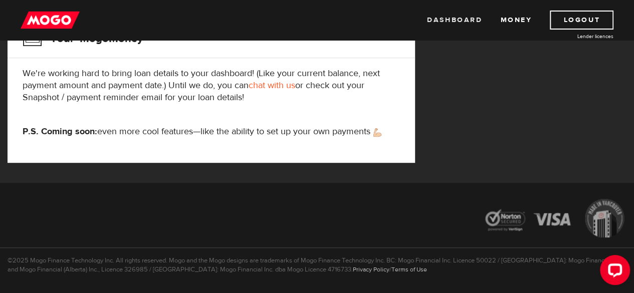 This screenshot has height=293, width=634. I want to click on img: strong arm emoji, so click(377, 132).